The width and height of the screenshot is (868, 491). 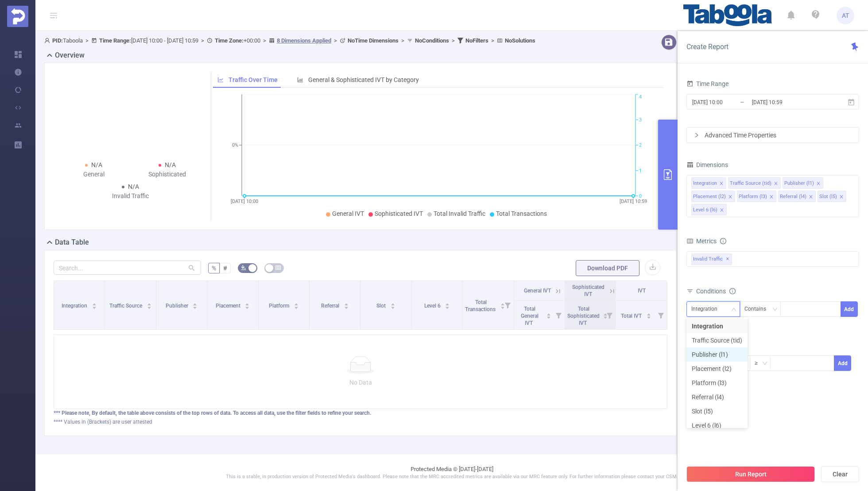 What do you see at coordinates (727, 102) in the screenshot?
I see `input: Start date` at bounding box center [727, 102].